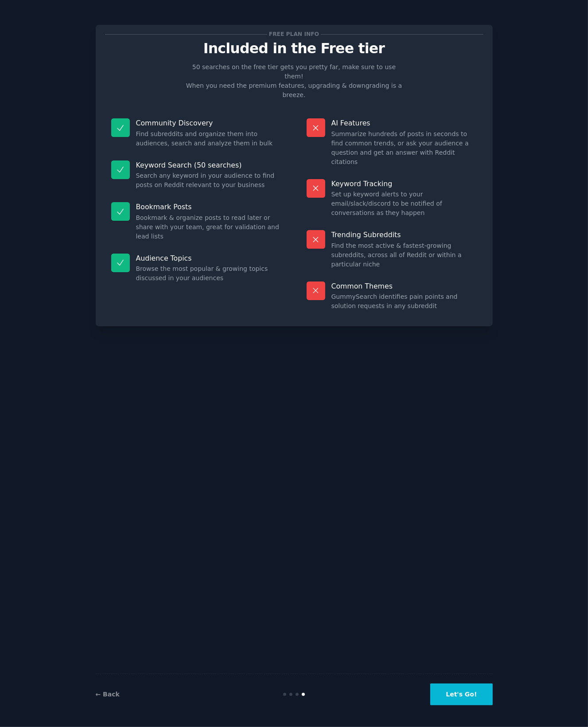 This screenshot has width=588, height=727. I want to click on p: Included in the Free tier, so click(294, 48).